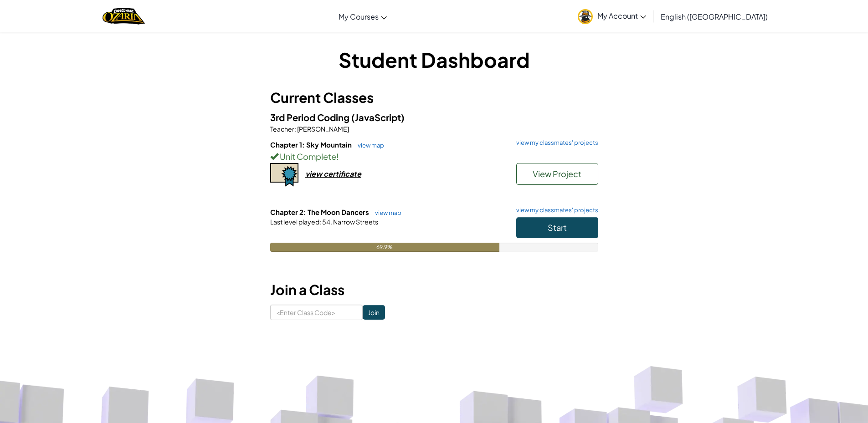 This screenshot has width=868, height=423. I want to click on img: avatar, so click(585, 17).